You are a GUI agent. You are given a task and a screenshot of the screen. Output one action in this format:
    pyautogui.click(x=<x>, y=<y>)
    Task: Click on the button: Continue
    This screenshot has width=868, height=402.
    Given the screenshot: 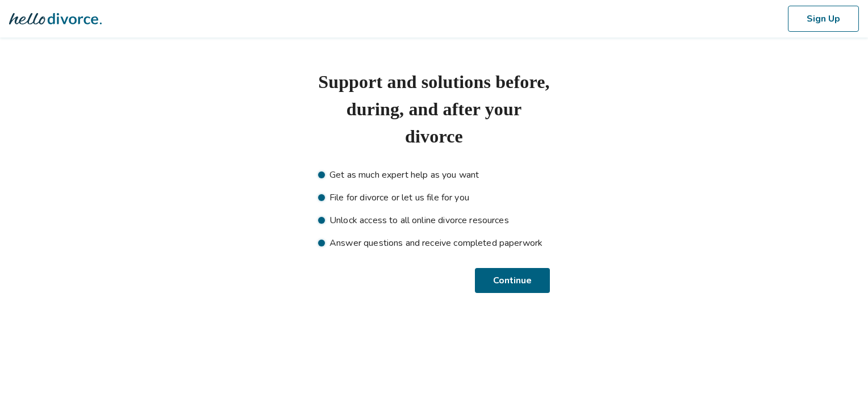 What is the action you would take?
    pyautogui.click(x=513, y=280)
    